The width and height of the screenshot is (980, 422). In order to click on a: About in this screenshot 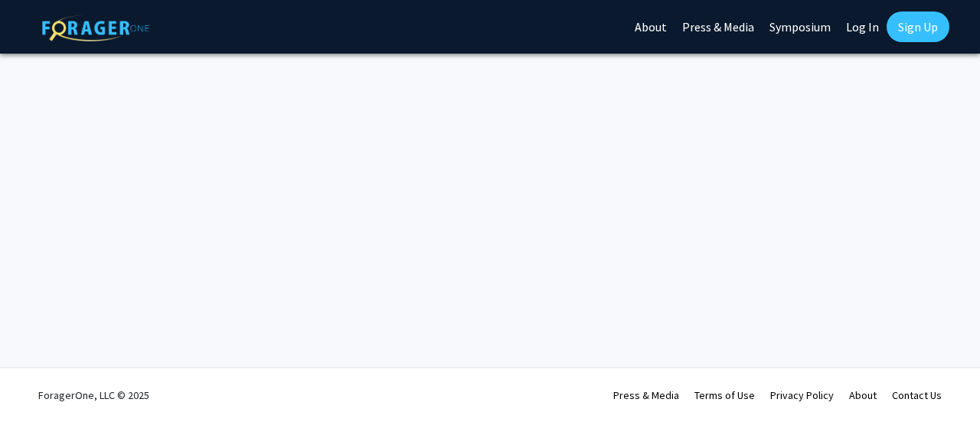, I will do `click(862, 395)`.